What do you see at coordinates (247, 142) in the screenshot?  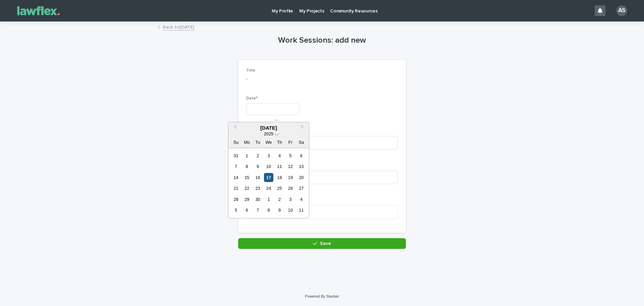 I see `div: Mo` at bounding box center [247, 142].